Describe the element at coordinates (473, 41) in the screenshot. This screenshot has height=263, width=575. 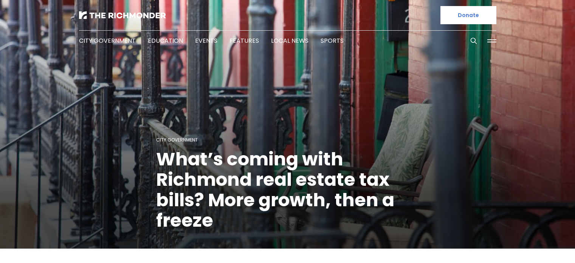
I see `button: Search this site` at that location.